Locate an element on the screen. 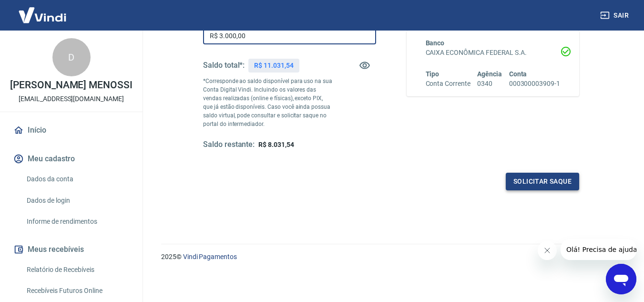 The width and height of the screenshot is (644, 302). a: Relatório de Recebíveis is located at coordinates (77, 270).